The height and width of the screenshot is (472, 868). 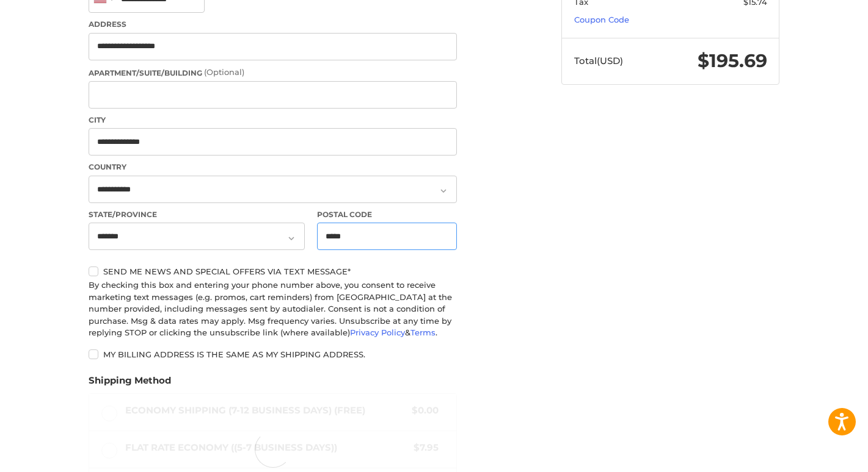 I want to click on label: Send me news and special offers via text message*, so click(x=272, y=271).